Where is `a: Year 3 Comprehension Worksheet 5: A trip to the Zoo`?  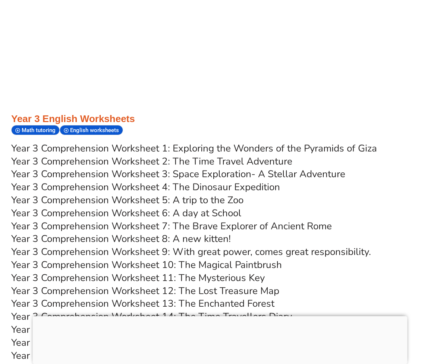 a: Year 3 Comprehension Worksheet 5: A trip to the Zoo is located at coordinates (127, 200).